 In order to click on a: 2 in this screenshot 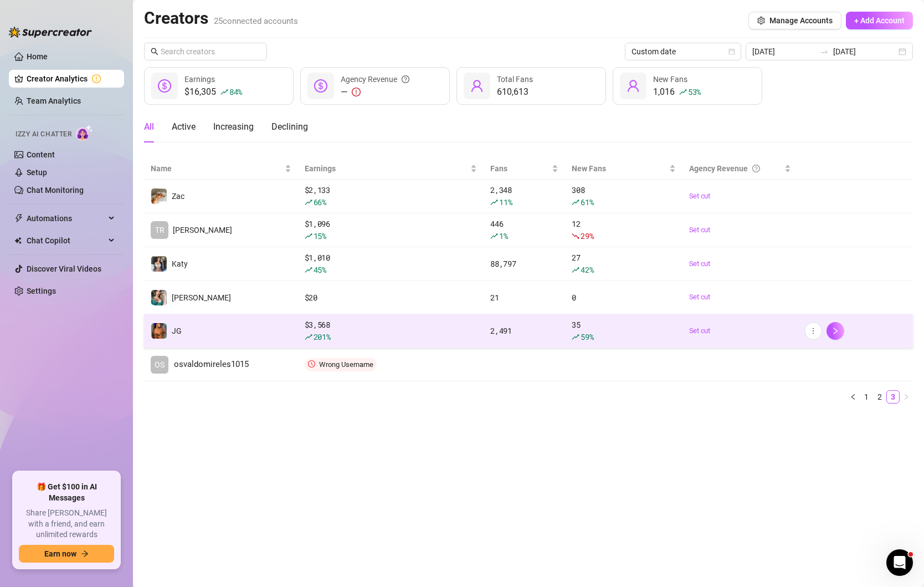, I will do `click(880, 397)`.